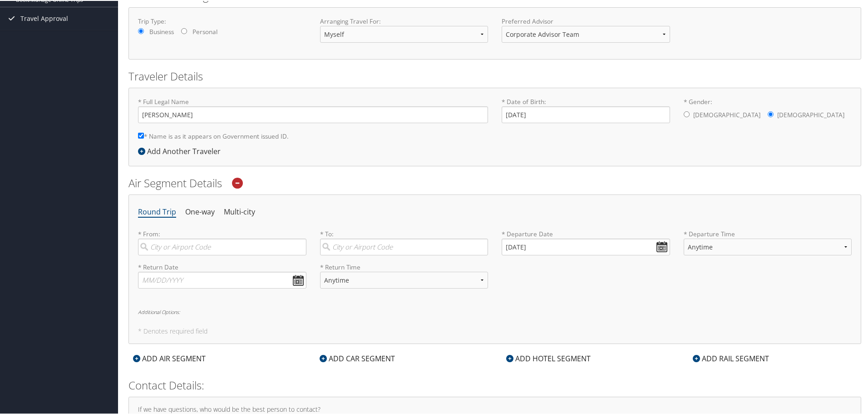  What do you see at coordinates (222, 21) in the screenshot?
I see `label: Trip Type:` at bounding box center [222, 21].